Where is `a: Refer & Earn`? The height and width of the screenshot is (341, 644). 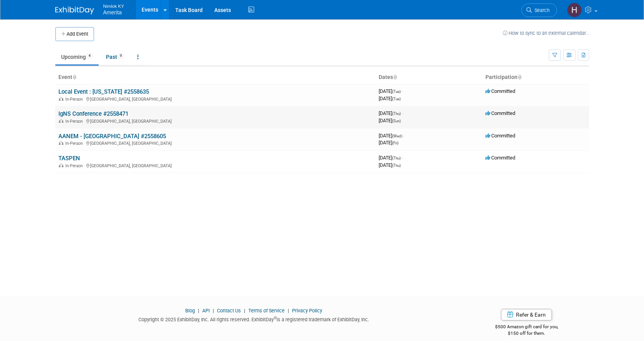
a: Refer & Earn is located at coordinates (527, 314).